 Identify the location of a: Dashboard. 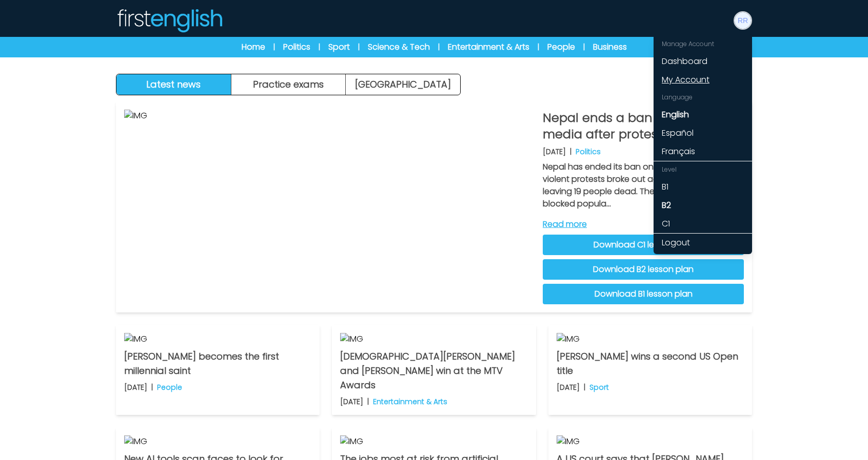
(703, 61).